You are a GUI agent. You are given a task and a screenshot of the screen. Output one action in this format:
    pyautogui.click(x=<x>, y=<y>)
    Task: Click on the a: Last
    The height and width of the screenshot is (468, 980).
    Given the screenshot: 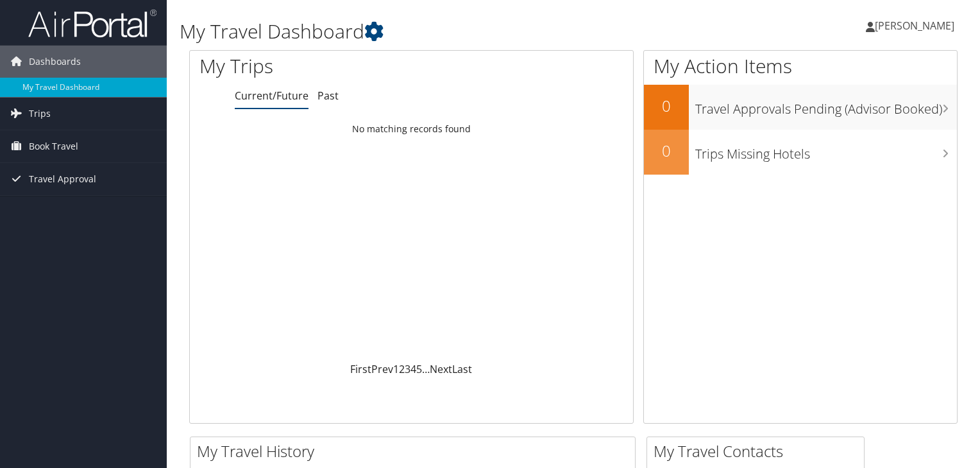 What is the action you would take?
    pyautogui.click(x=462, y=369)
    